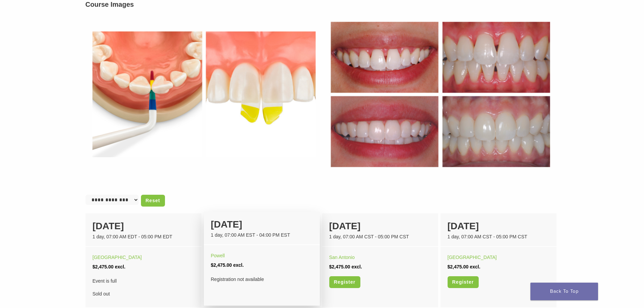 The height and width of the screenshot is (308, 644). What do you see at coordinates (144, 237) in the screenshot?
I see `div: 1 day, 07:00 AM EDT - 05:00 PM EDT` at bounding box center [144, 237].